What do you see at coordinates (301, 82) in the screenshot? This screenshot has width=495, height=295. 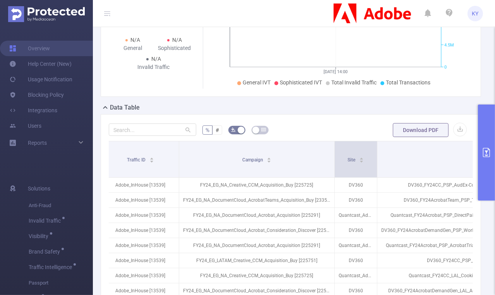 I see `span: Sophisticated IVT` at bounding box center [301, 82].